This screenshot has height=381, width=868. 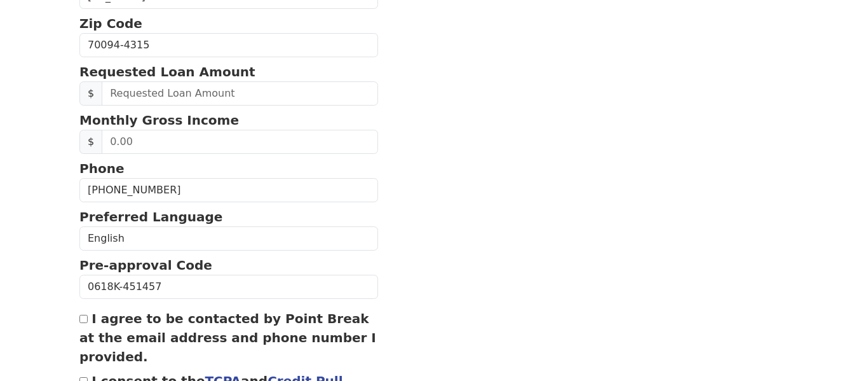 What do you see at coordinates (151, 217) in the screenshot?
I see `strong: Preferred Language` at bounding box center [151, 217].